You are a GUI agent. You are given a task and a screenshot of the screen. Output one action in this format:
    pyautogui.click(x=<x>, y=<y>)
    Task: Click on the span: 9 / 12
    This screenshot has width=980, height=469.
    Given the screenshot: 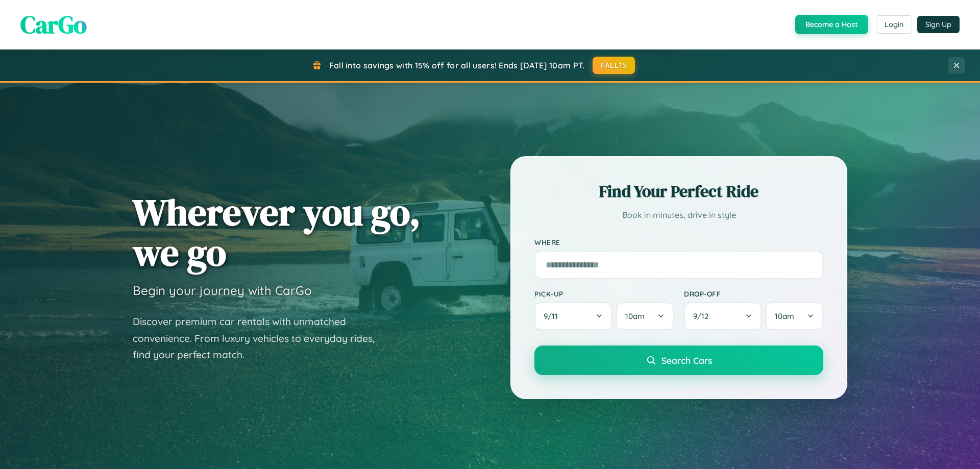 What is the action you would take?
    pyautogui.click(x=703, y=316)
    